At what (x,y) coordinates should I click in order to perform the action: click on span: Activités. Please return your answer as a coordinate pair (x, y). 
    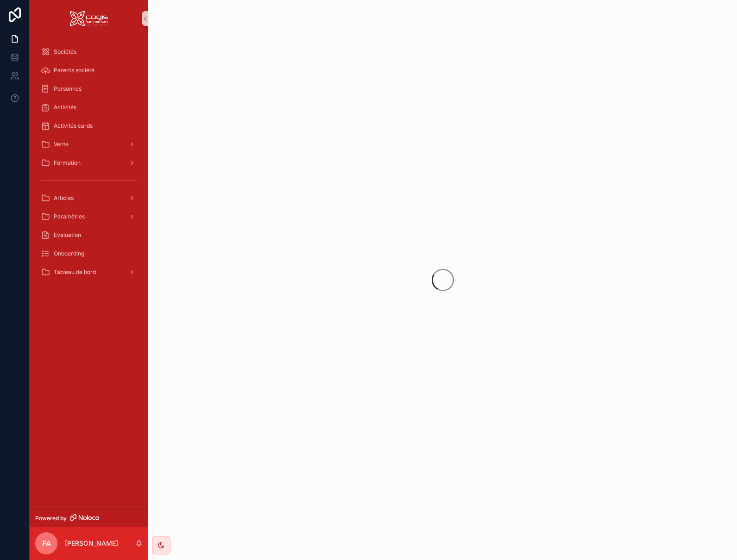
    Looking at the image, I should click on (65, 107).